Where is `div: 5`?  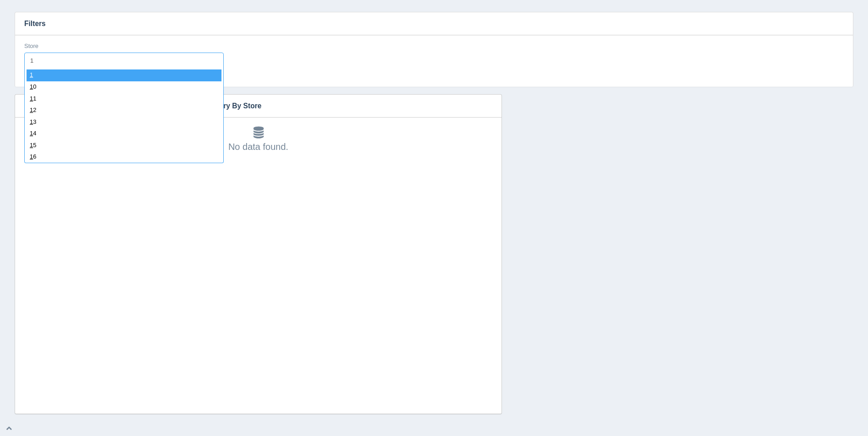 div: 5 is located at coordinates (124, 146).